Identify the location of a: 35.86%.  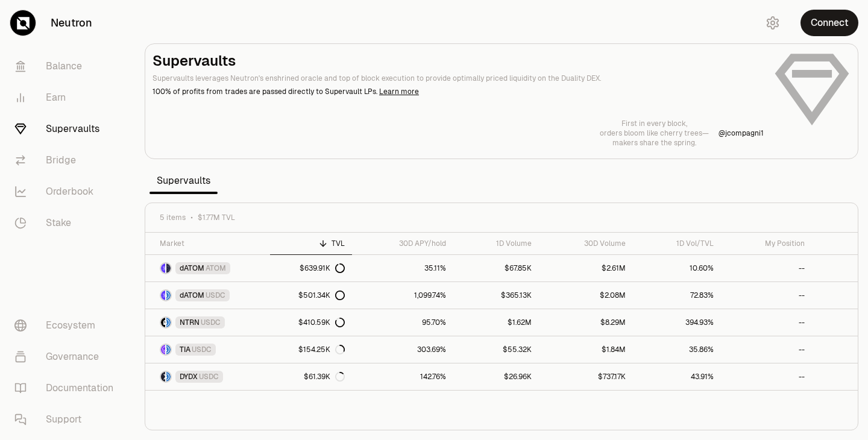
(677, 349).